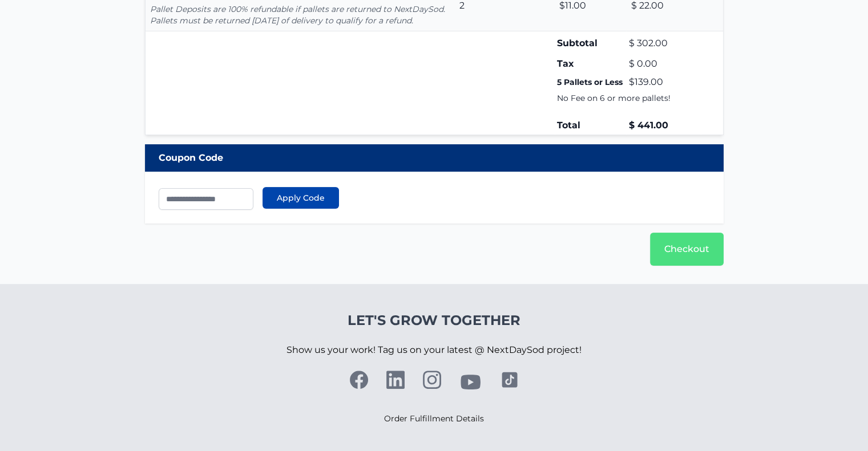 This screenshot has width=868, height=451. Describe the element at coordinates (434, 158) in the screenshot. I see `div: Coupon Code` at that location.